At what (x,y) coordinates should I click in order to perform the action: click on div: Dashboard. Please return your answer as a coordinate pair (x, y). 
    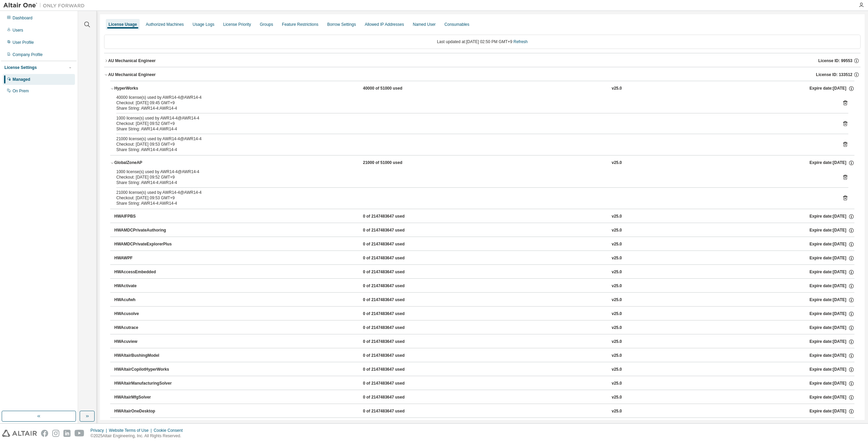
    Looking at the image, I should click on (22, 18).